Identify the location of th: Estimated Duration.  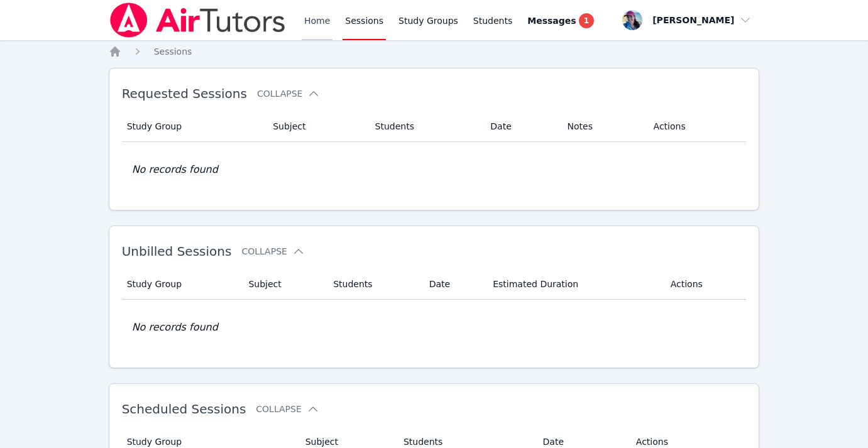
(574, 284).